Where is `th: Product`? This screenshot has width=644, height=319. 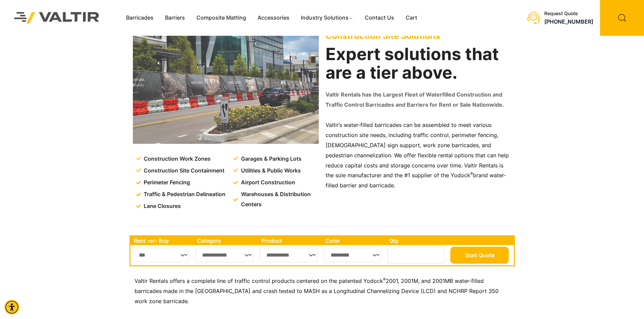
th: Product is located at coordinates (290, 241).